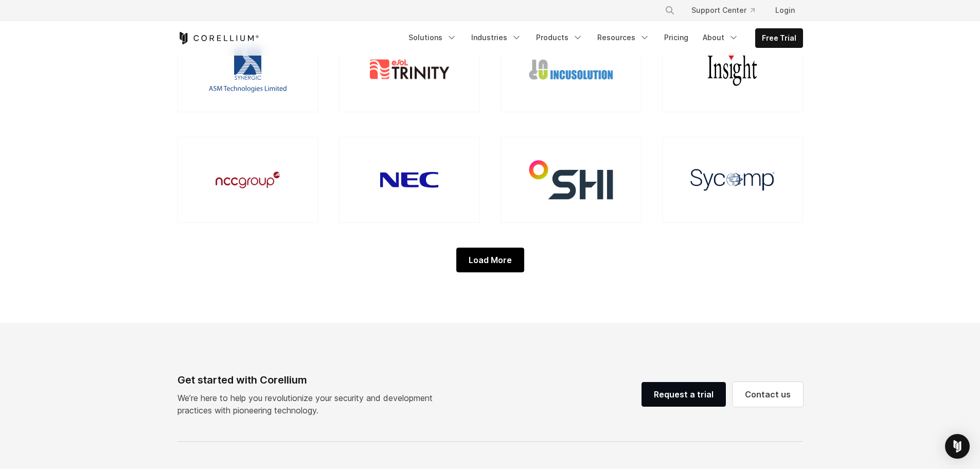  What do you see at coordinates (410, 69) in the screenshot?
I see `a: eSol/Trinity` at bounding box center [410, 69].